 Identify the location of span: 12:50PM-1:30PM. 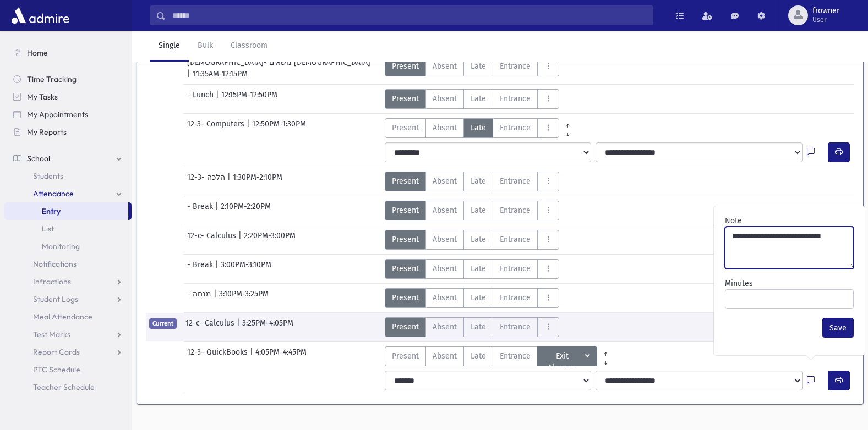
(279, 128).